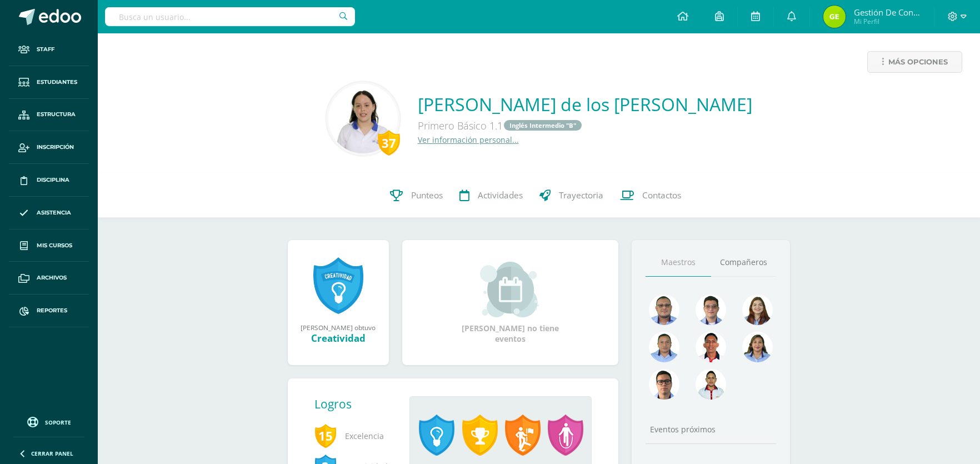  I want to click on a: Ver información personal..., so click(469, 139).